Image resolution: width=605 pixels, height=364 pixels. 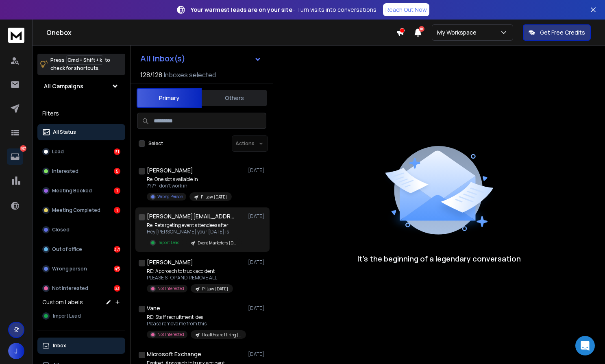 What do you see at coordinates (81, 288) in the screenshot?
I see `button: Not Interested33` at bounding box center [81, 288].